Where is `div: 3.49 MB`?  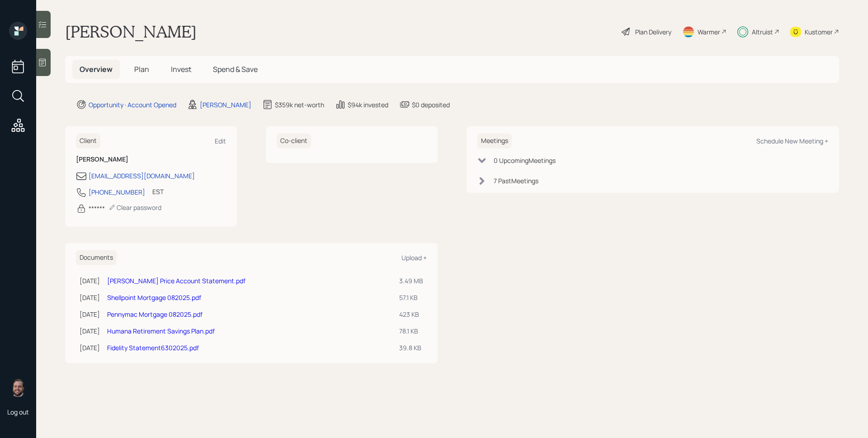
div: 3.49 MB is located at coordinates (411, 280).